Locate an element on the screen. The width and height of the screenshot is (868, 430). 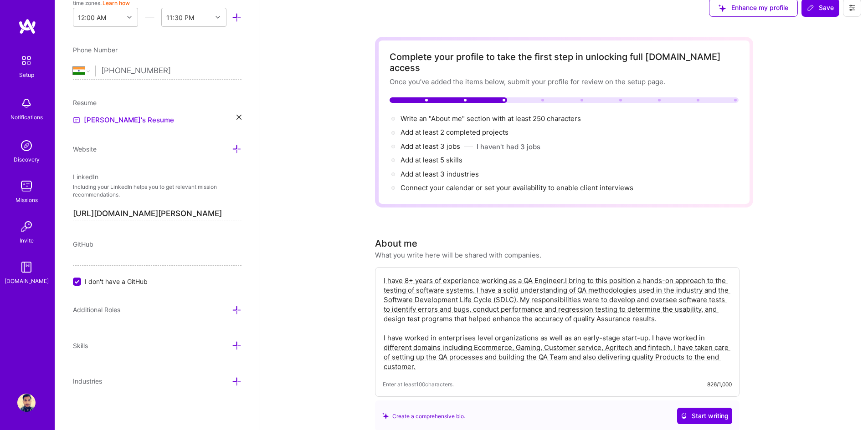
span: Save is located at coordinates (821, 8).